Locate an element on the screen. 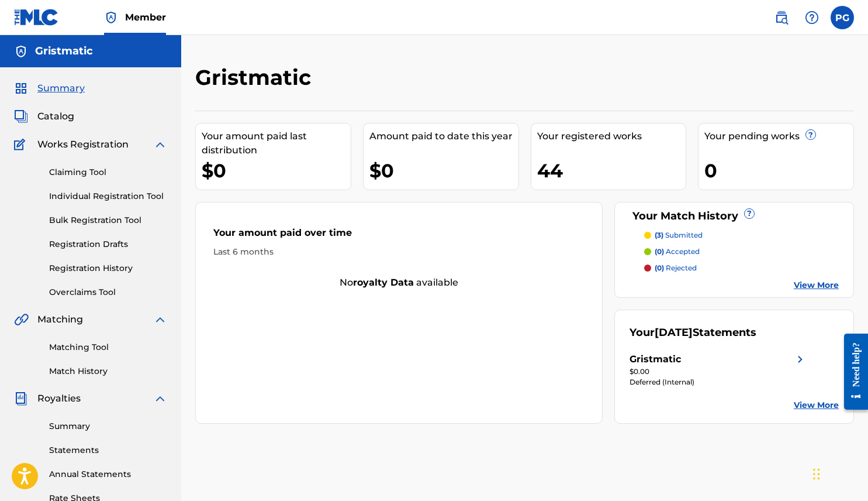 This screenshot has height=501, width=868. div: Deferred (Internal) is located at coordinates (718, 382).